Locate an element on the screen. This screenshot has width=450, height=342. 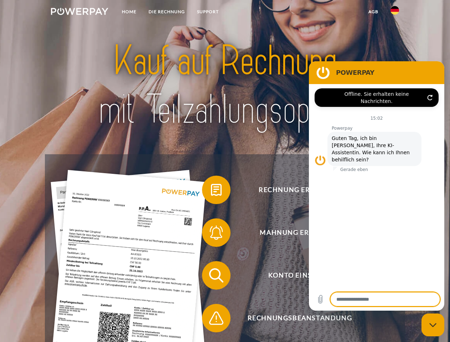
button: Verbindung aktualisieren is located at coordinates (121, 36).